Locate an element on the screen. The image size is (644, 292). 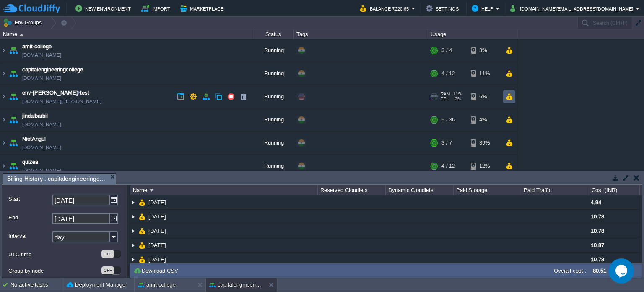
span: 10.87 is located at coordinates (598, 245).